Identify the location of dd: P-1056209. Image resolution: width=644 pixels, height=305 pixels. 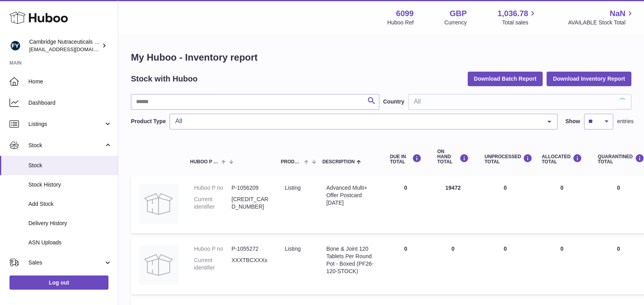
(250, 188).